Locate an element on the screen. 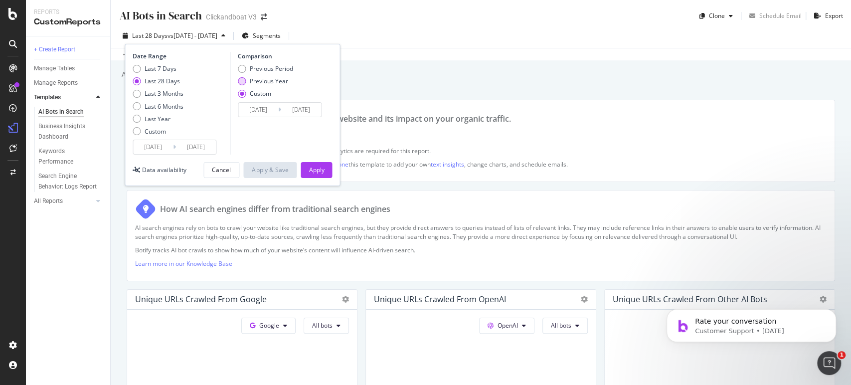  div: Last Year is located at coordinates (158, 119).